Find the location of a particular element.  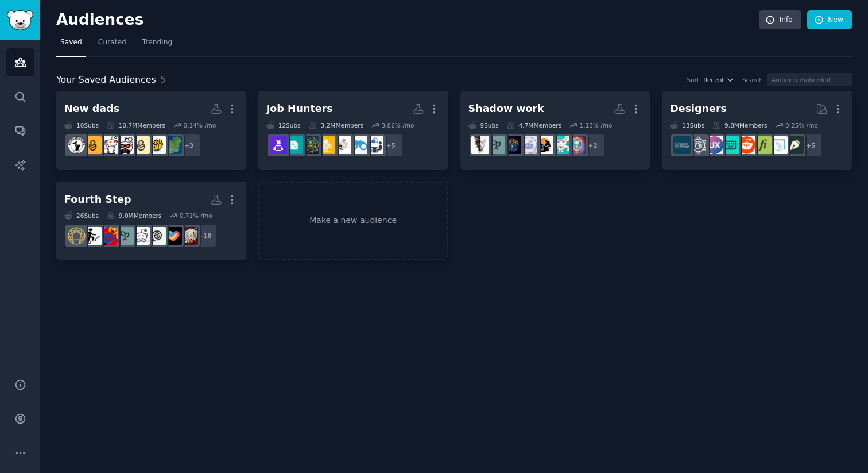

div: 4.7M Members is located at coordinates (533, 125).